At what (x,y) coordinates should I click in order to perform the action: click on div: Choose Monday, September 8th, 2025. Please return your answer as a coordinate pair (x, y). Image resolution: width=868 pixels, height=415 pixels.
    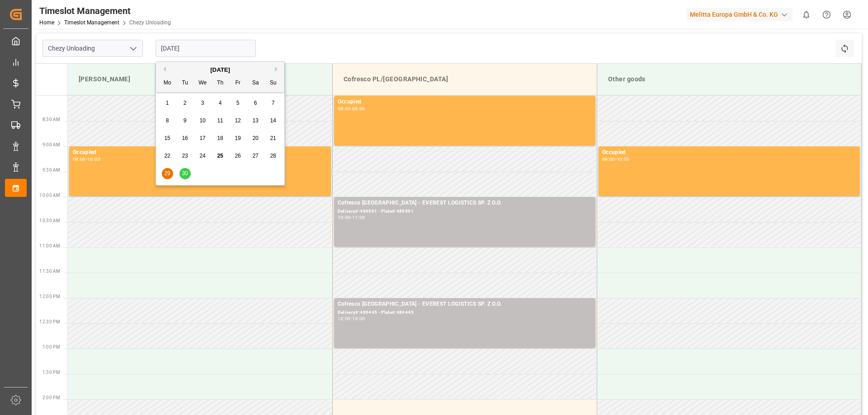
    Looking at the image, I should click on (167, 121).